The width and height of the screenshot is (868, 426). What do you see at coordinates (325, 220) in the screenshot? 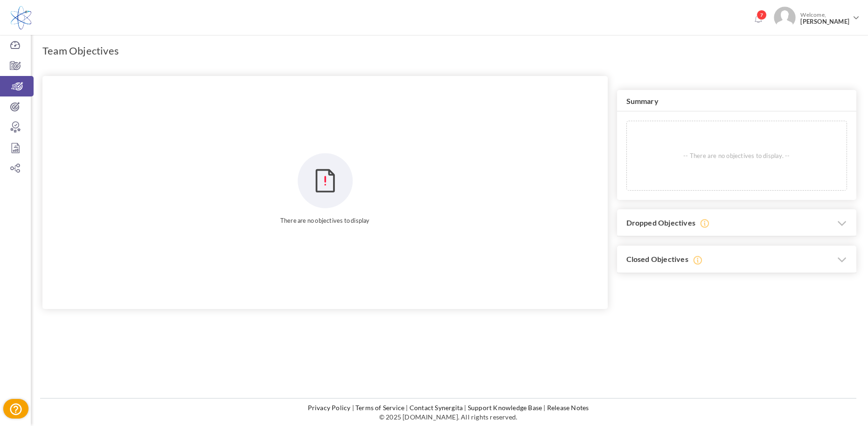
I see `small: There are no objectives to display` at bounding box center [325, 220].